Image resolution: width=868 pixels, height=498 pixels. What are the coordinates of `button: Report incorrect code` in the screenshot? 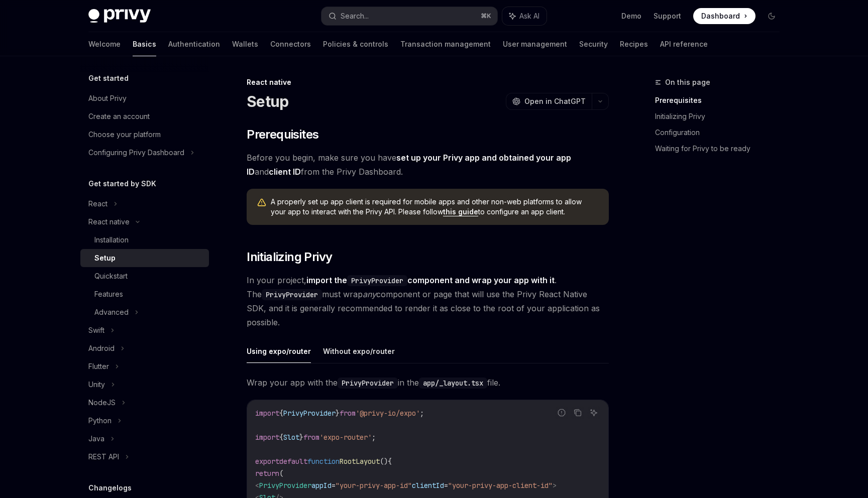 It's located at (562, 413).